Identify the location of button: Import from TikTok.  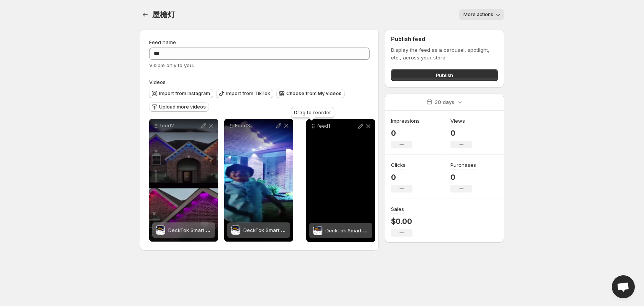
(245, 94).